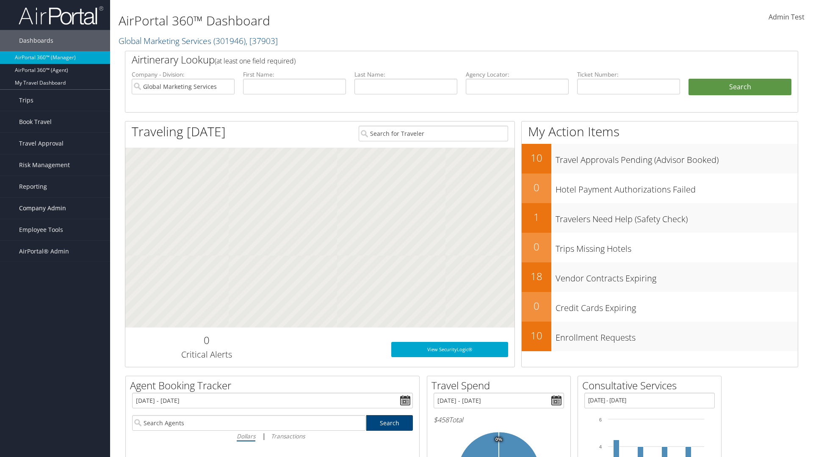 The height and width of the screenshot is (457, 813). Describe the element at coordinates (499, 440) in the screenshot. I see `tspan: 0%` at that location.